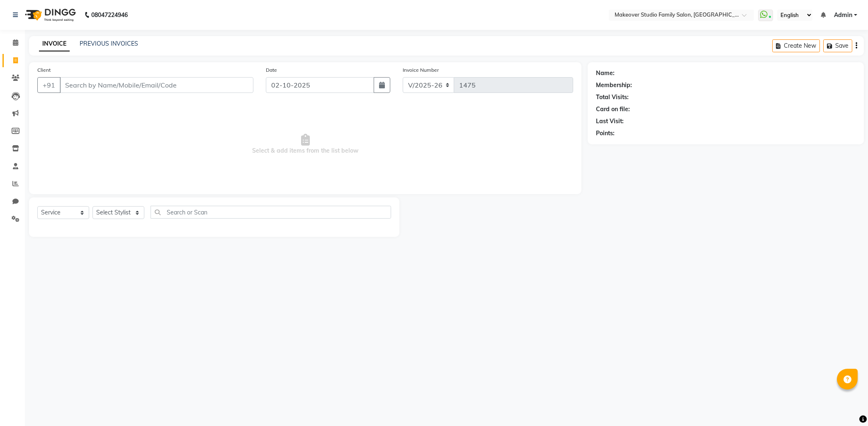 Image resolution: width=868 pixels, height=426 pixels. Describe the element at coordinates (109, 15) in the screenshot. I see `b: 08047224946` at that location.